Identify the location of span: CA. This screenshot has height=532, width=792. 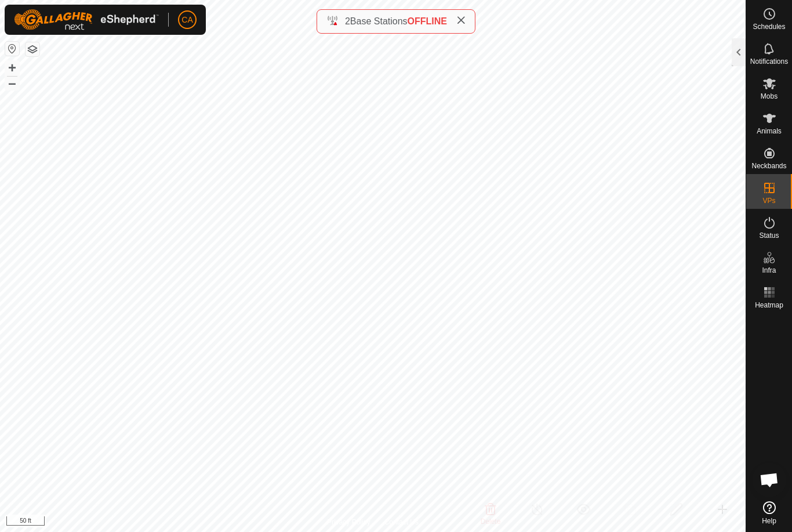
(187, 20).